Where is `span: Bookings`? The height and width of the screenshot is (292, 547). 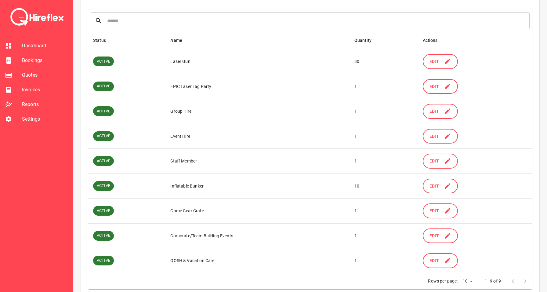 span: Bookings is located at coordinates (45, 60).